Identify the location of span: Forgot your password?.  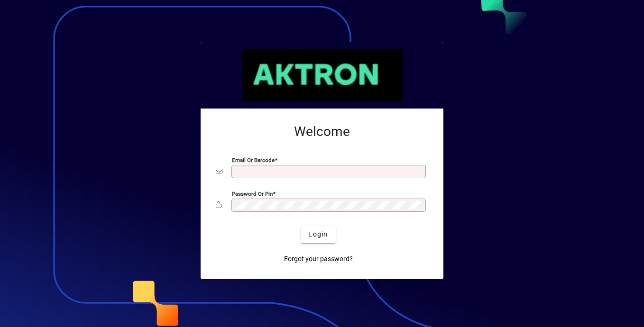
(318, 259).